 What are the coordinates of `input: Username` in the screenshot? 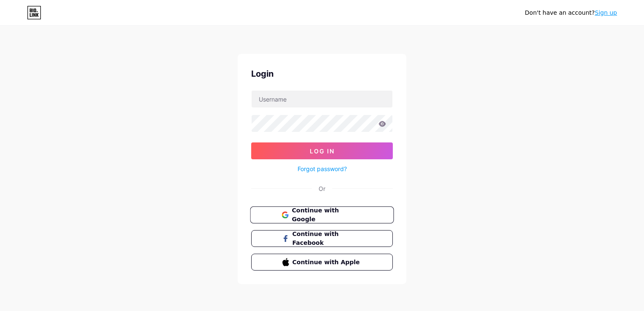 It's located at (322, 99).